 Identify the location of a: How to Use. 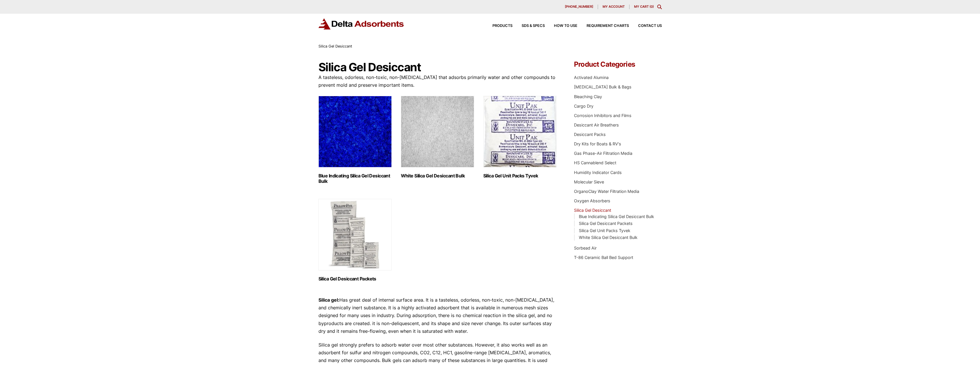
(561, 26).